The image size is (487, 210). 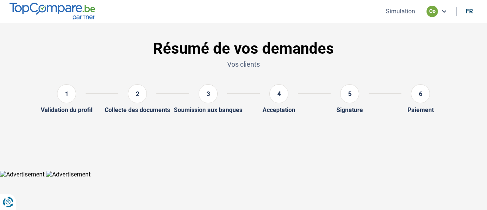 I want to click on div: Soumission aux banques, so click(x=208, y=110).